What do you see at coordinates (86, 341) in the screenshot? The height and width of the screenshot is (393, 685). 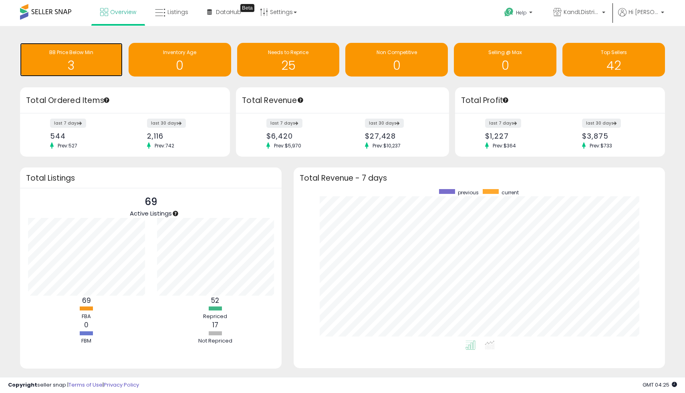 I see `div: FBM` at bounding box center [86, 341].